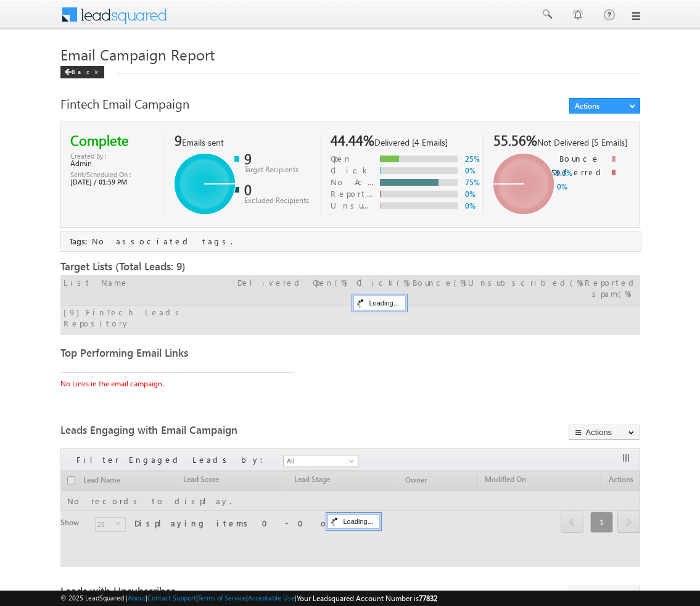 The height and width of the screenshot is (606, 700). What do you see at coordinates (136, 598) in the screenshot?
I see `a: About` at bounding box center [136, 598].